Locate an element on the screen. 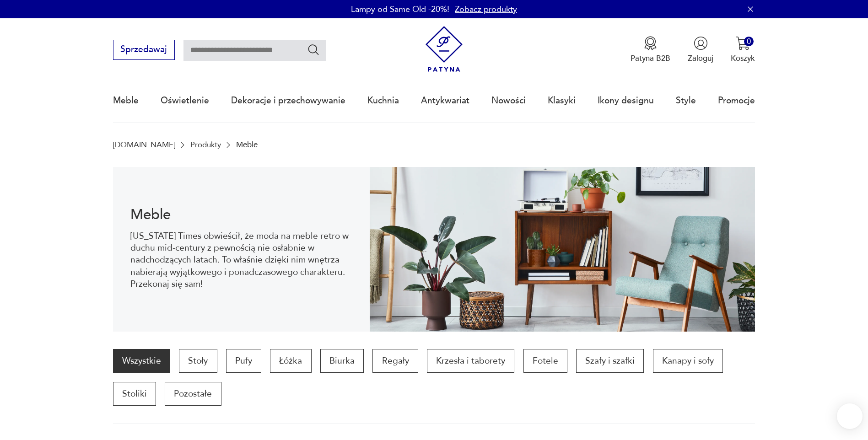 This screenshot has width=868, height=440. p: Stoły is located at coordinates (198, 361).